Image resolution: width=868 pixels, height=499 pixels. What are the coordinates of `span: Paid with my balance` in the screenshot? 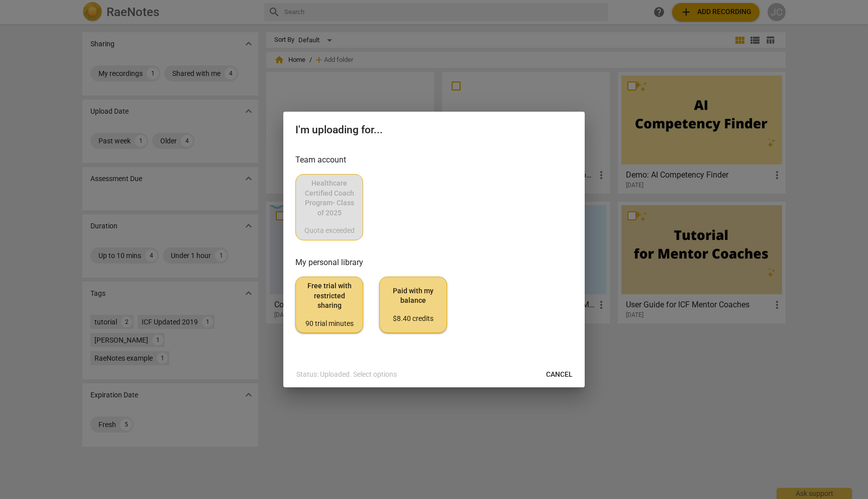 It's located at (412, 304).